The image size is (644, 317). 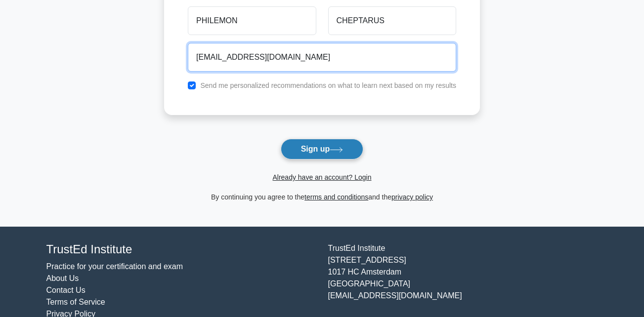 I want to click on button: Sign up, so click(x=322, y=149).